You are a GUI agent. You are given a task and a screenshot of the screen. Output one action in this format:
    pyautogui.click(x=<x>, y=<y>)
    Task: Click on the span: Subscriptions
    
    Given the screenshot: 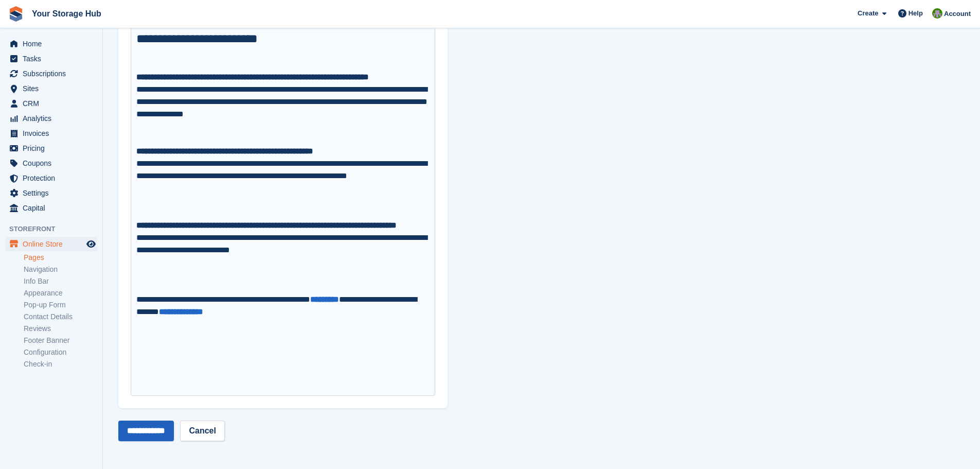 What is the action you would take?
    pyautogui.click(x=53, y=74)
    